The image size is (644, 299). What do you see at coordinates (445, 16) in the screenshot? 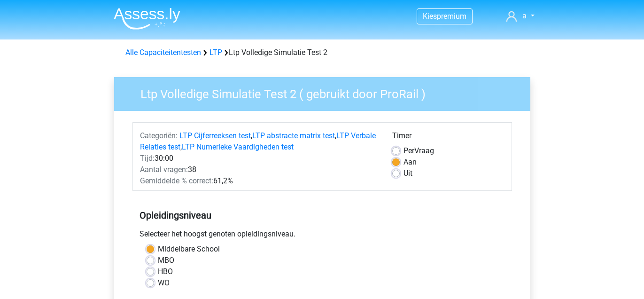
I see `a: Kiespremium` at bounding box center [445, 16].